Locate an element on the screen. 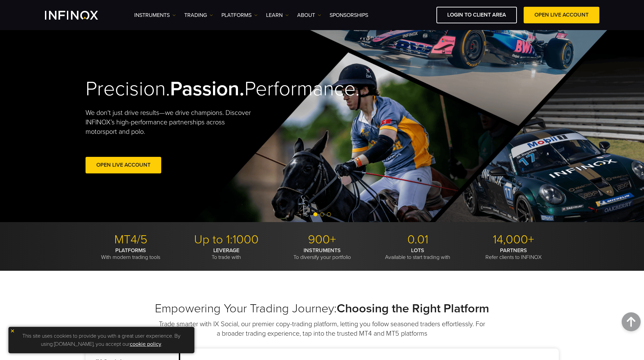  p: To trade with is located at coordinates (227, 254).